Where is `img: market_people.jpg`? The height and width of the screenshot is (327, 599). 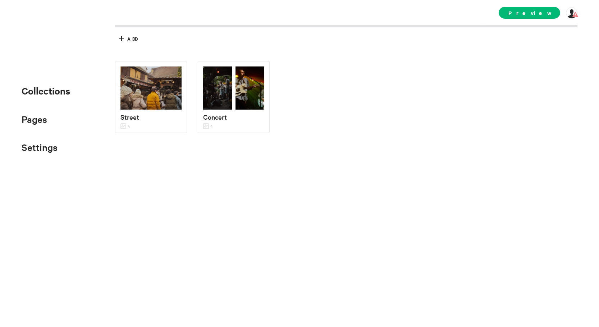 img: market_people.jpg is located at coordinates (151, 88).